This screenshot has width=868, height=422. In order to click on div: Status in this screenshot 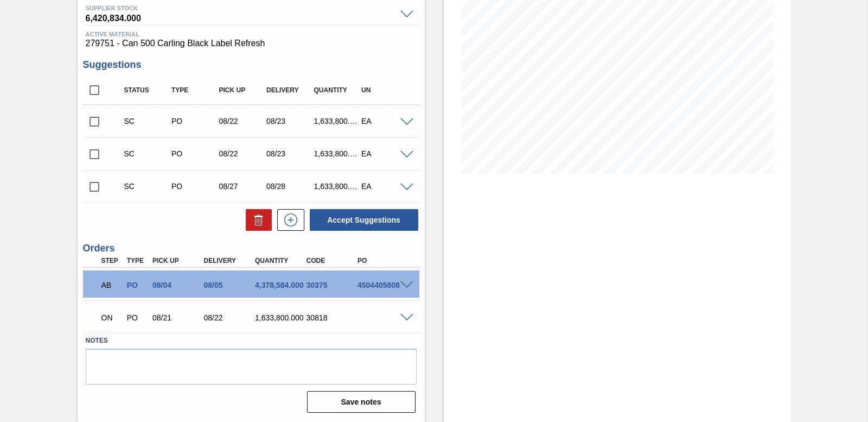, I will do `click(148, 90)`.